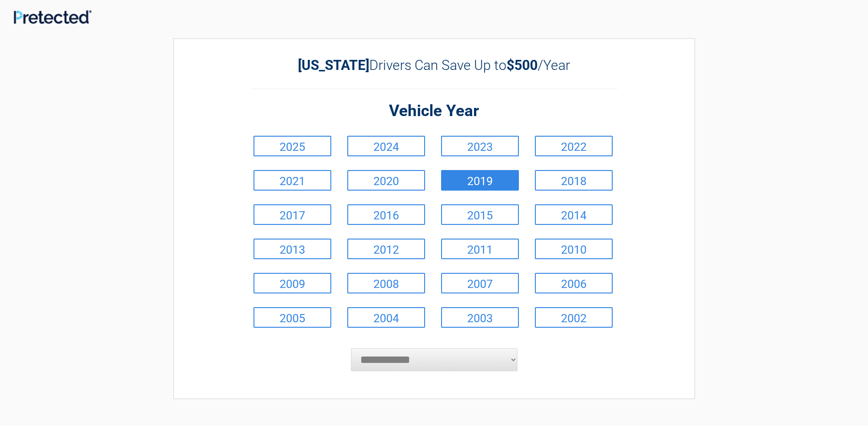  Describe the element at coordinates (480, 317) in the screenshot. I see `a: 2003` at that location.